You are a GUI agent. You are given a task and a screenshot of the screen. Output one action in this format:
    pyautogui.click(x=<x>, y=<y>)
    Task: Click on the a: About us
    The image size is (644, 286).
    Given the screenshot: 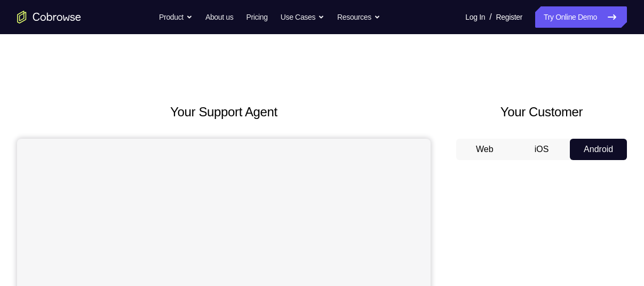 What is the action you would take?
    pyautogui.click(x=219, y=17)
    